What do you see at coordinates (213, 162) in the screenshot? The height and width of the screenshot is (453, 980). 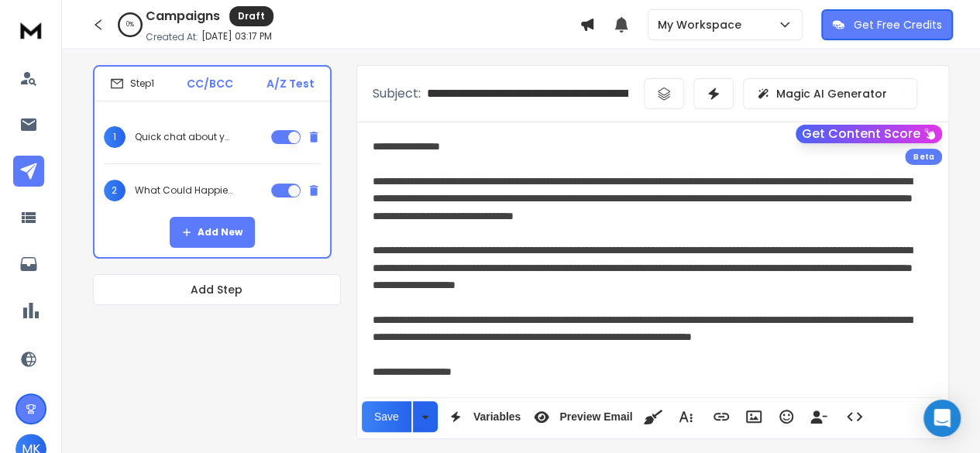 I see `li: Step1CC/BCCA/Z Test1Quick chat about your QA priorities?2What Could Happier Users Mean for {{comp...` at bounding box center [213, 162].